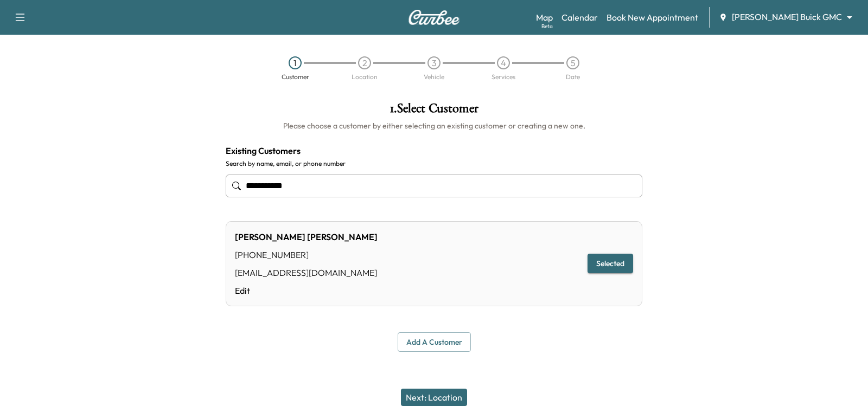 The height and width of the screenshot is (419, 868). I want to click on a: MapBeta, so click(544, 18).